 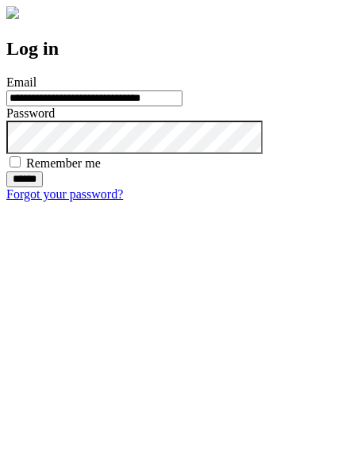 I want to click on label: Remember me, so click(x=63, y=163).